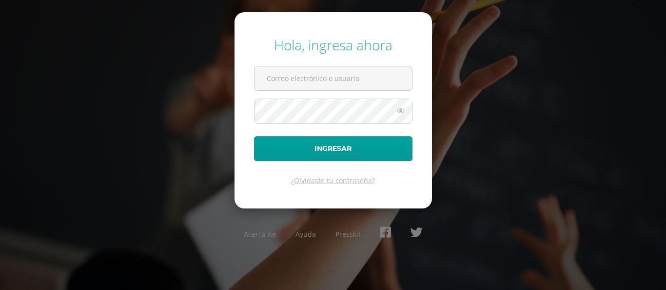 The width and height of the screenshot is (666, 290). Describe the element at coordinates (260, 233) in the screenshot. I see `a: Acerca de` at that location.